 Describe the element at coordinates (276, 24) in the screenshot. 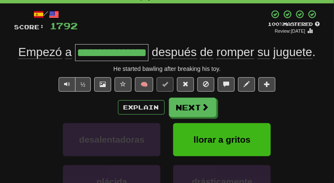

I see `span: 100 %` at that location.